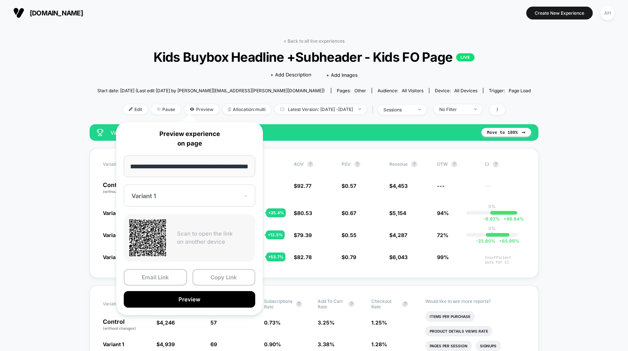 The image size is (628, 351). Describe the element at coordinates (360, 90) in the screenshot. I see `span: other` at that location.